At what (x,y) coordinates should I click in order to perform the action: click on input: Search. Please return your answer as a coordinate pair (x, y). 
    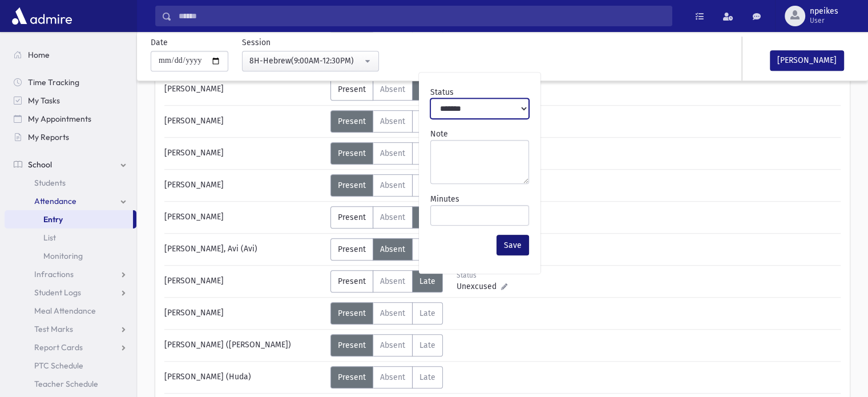
    Looking at the image, I should click on (422, 16).